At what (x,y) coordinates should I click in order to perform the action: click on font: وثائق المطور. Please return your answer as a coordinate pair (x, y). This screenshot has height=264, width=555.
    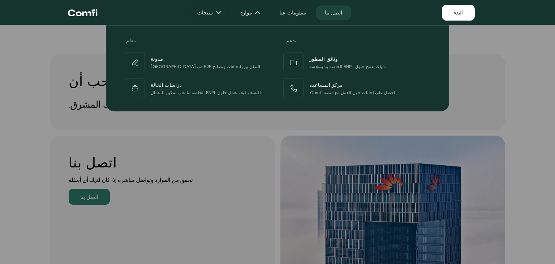
    Looking at the image, I should click on (323, 59).